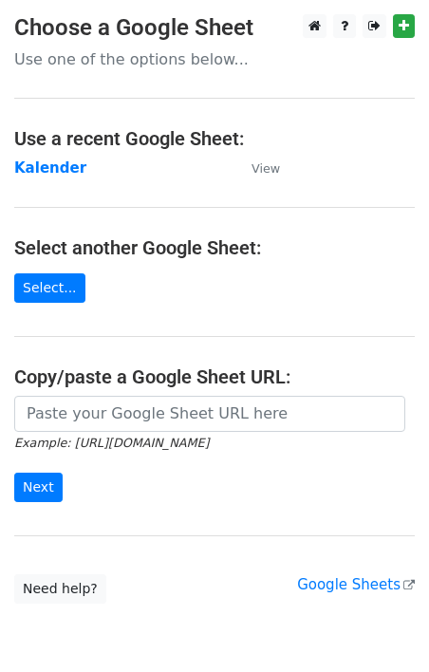 The width and height of the screenshot is (429, 672). Describe the element at coordinates (266, 168) in the screenshot. I see `small: View` at that location.